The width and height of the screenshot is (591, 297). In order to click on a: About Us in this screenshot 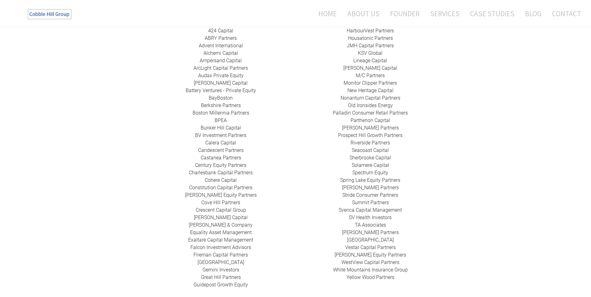, I will do `click(363, 13)`.